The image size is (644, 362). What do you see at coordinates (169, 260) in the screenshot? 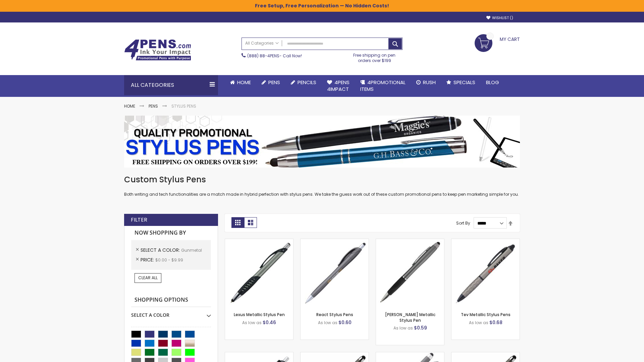
I see `span: $0.00 - $9.99` at bounding box center [169, 260].